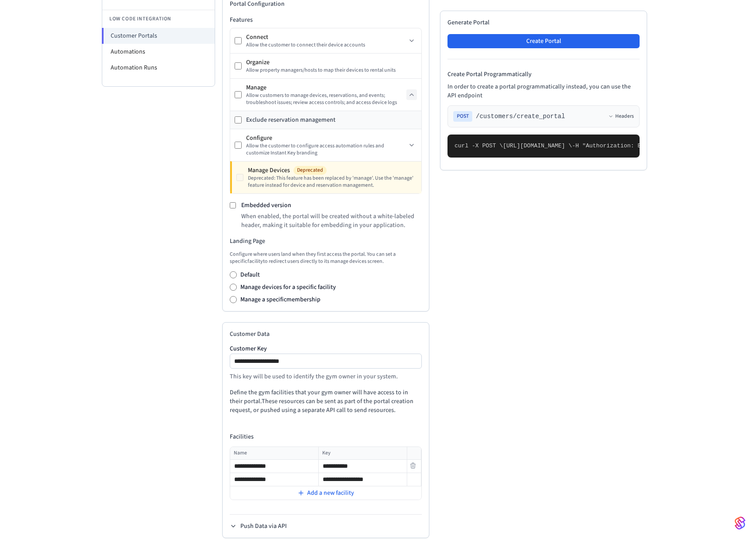 Image resolution: width=756 pixels, height=539 pixels. What do you see at coordinates (266, 205) in the screenshot?
I see `label: Embedded version` at bounding box center [266, 205].